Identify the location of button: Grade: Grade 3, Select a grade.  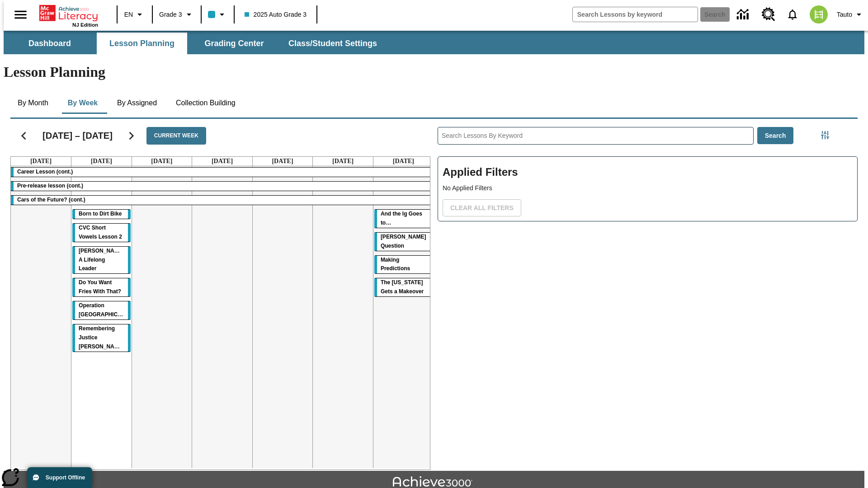
(177, 14).